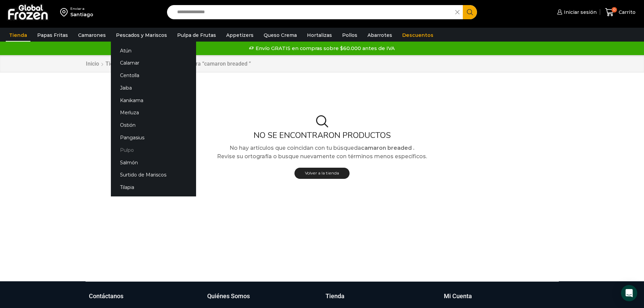 Image resolution: width=644 pixels, height=308 pixels. Describe the element at coordinates (154, 63) in the screenshot. I see `a: Calamar` at that location.